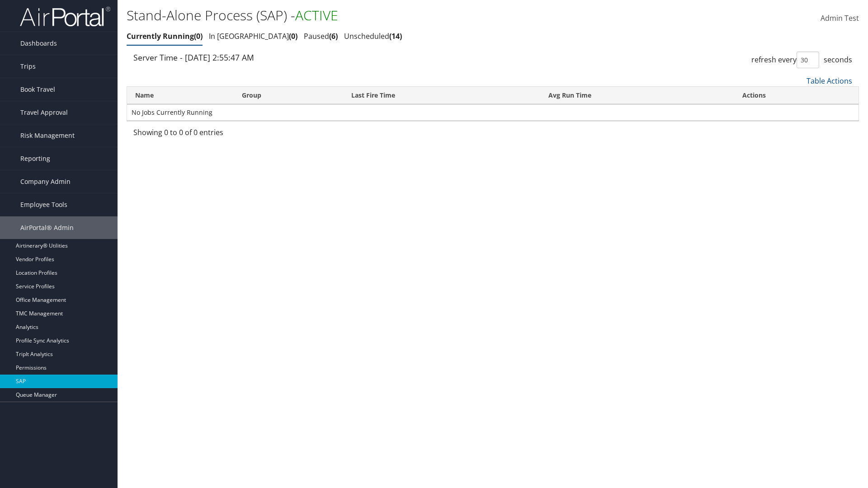 The image size is (868, 488). Describe the element at coordinates (218, 135) in the screenshot. I see `div: Showing 0 to 0 of 0 entries` at that location.